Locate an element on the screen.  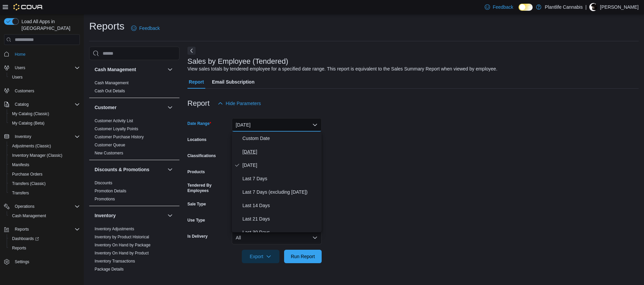
span: Dark Mode is located at coordinates (518, 11).